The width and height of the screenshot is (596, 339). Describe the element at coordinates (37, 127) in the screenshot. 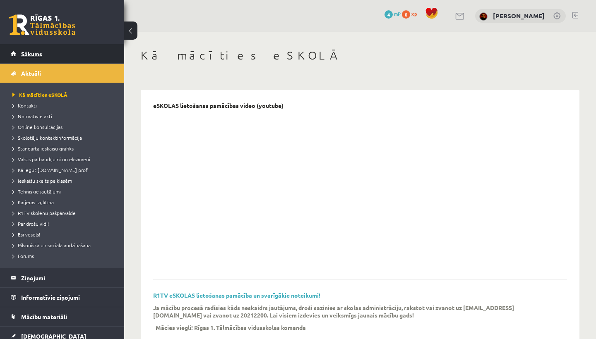

I see `span: Online konsultācijas` at that location.